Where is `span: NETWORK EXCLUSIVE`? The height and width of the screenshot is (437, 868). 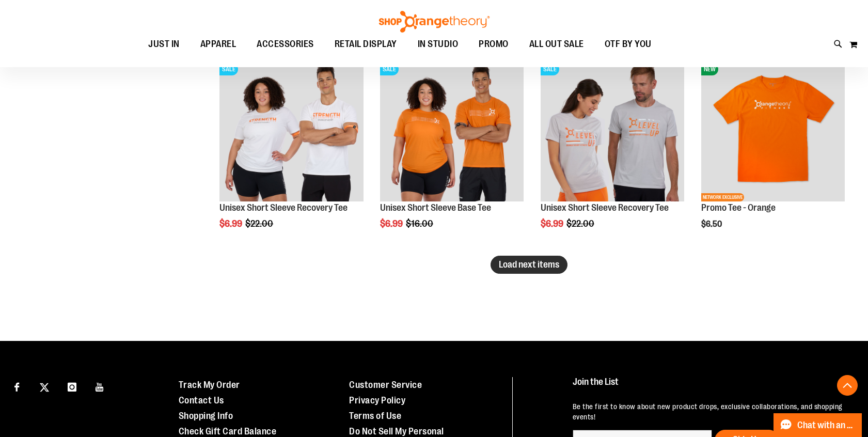 span: NETWORK EXCLUSIVE is located at coordinates (722, 197).